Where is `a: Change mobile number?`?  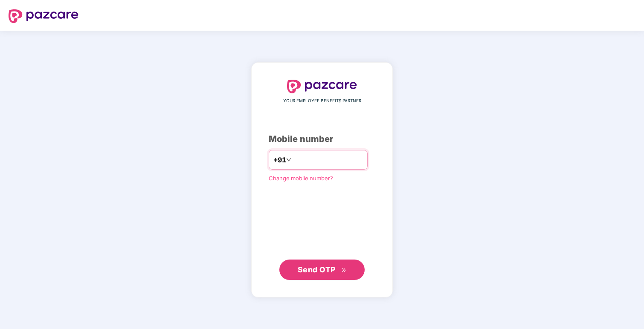
a: Change mobile number? is located at coordinates (301, 179).